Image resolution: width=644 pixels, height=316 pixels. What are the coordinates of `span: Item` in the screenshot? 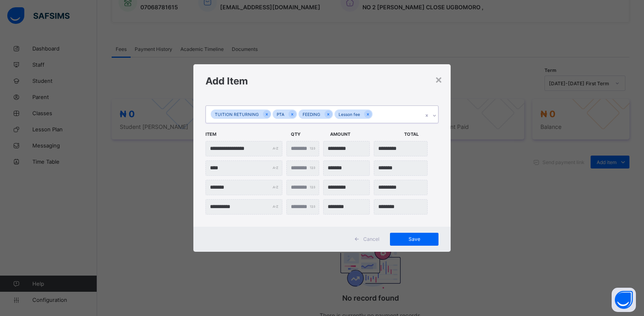 It's located at (246, 134).